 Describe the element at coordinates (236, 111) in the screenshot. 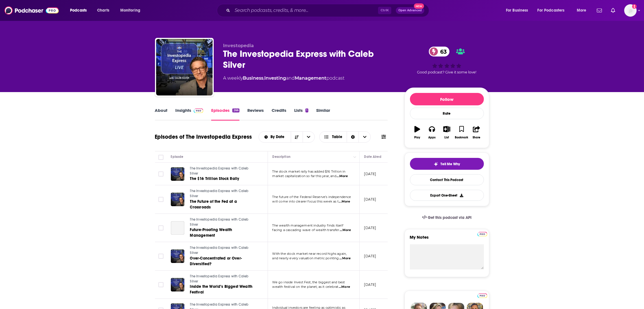

I see `div: 266` at that location.